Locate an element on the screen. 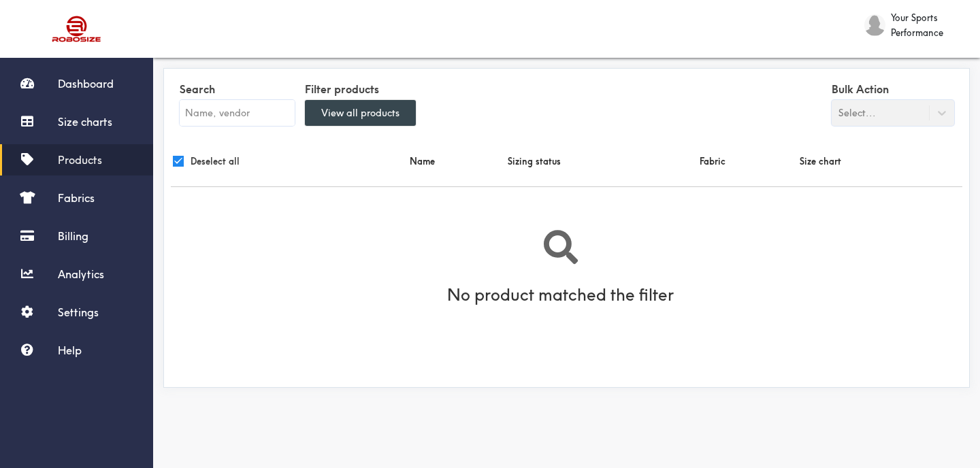 The width and height of the screenshot is (980, 468). h1: No product matched the filter is located at coordinates (560, 295).